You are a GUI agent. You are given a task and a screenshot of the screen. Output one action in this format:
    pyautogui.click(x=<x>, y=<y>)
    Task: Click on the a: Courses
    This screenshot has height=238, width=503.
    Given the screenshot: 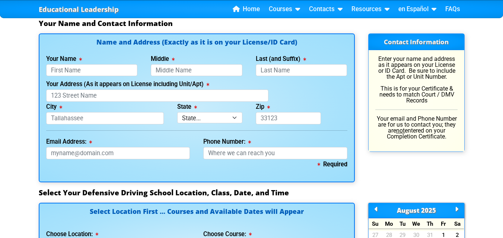 What is the action you would take?
    pyautogui.click(x=284, y=9)
    